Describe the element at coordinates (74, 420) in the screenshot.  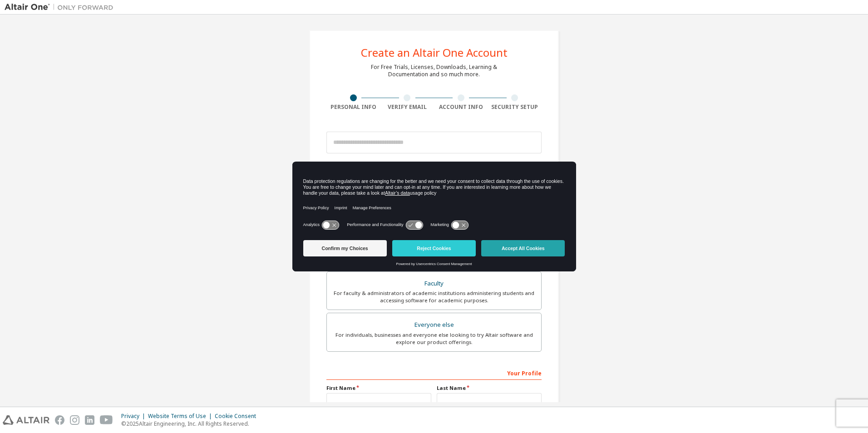
I see `img: instagram.svg` at that location.